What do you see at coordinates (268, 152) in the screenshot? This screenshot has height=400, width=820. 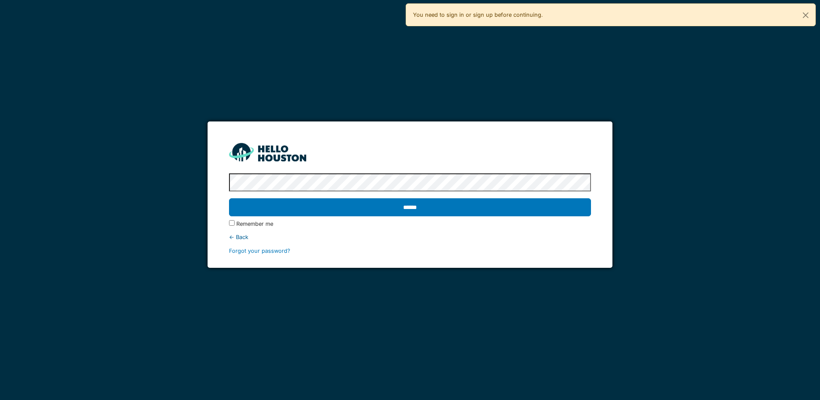 I see `img: HH_line-BYnF2_Hg.png` at bounding box center [268, 152].